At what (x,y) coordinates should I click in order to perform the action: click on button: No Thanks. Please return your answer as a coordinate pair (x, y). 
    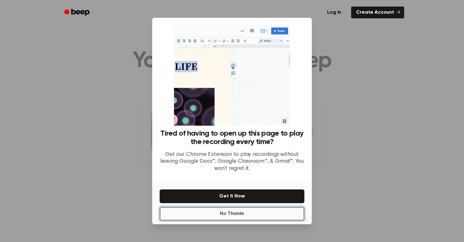
    Looking at the image, I should click on (232, 214).